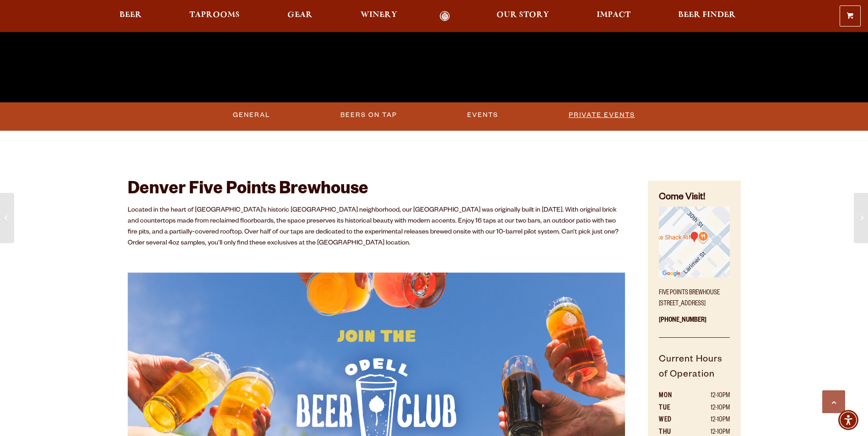 The height and width of the screenshot is (436, 868). Describe the element at coordinates (602, 115) in the screenshot. I see `a: Private Events` at that location.